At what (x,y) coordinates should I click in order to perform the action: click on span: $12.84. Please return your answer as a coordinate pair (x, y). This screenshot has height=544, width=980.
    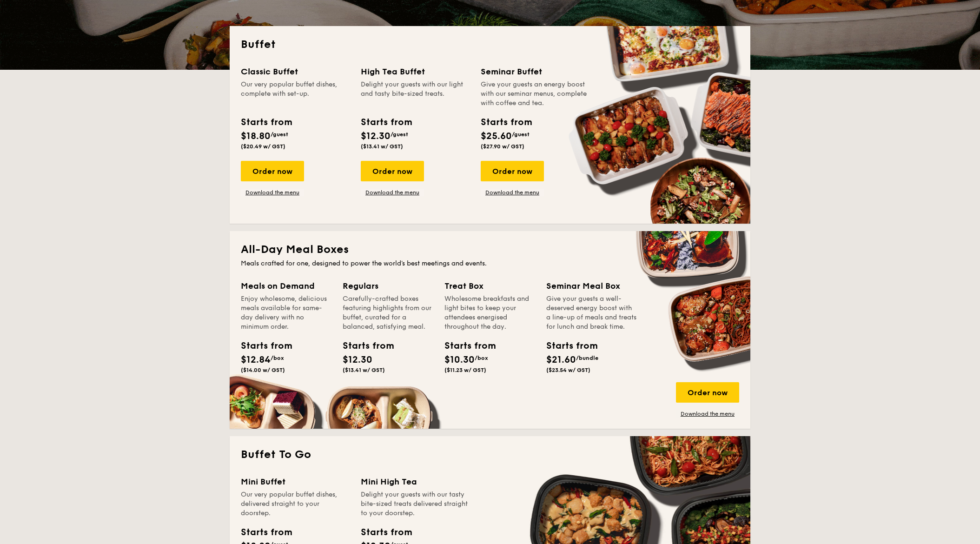
    Looking at the image, I should click on (256, 360).